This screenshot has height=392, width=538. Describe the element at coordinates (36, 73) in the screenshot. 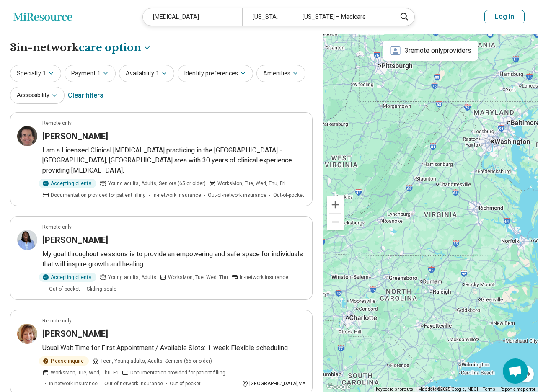

I see `button: Specialty1` at that location.